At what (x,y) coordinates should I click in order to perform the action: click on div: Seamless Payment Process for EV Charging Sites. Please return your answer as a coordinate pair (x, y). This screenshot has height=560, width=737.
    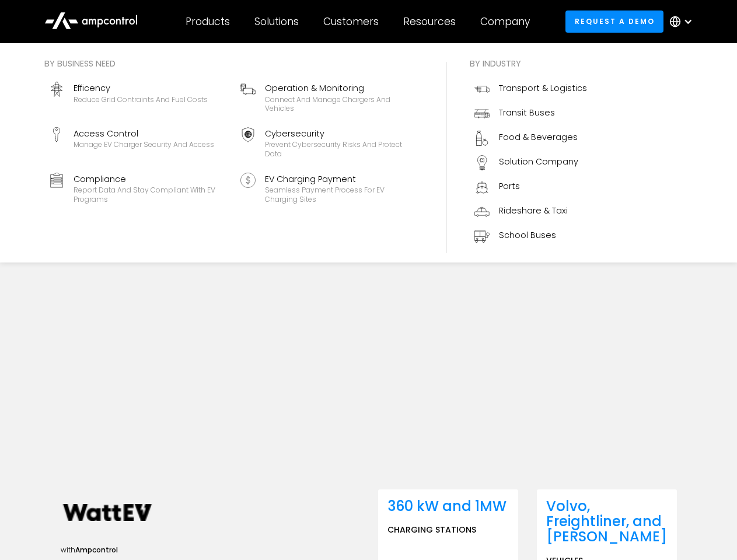
    Looking at the image, I should click on (341, 194).